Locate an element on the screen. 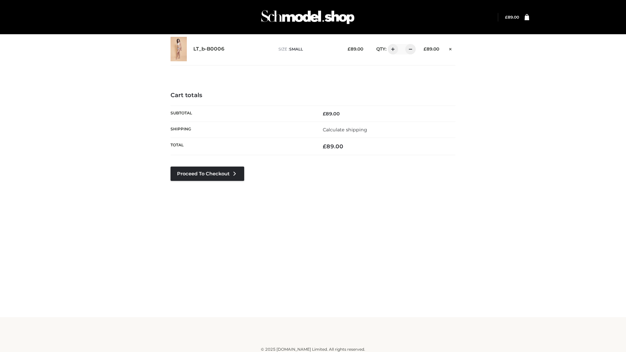 This screenshot has height=352, width=626. span: SMALL is located at coordinates (296, 49).